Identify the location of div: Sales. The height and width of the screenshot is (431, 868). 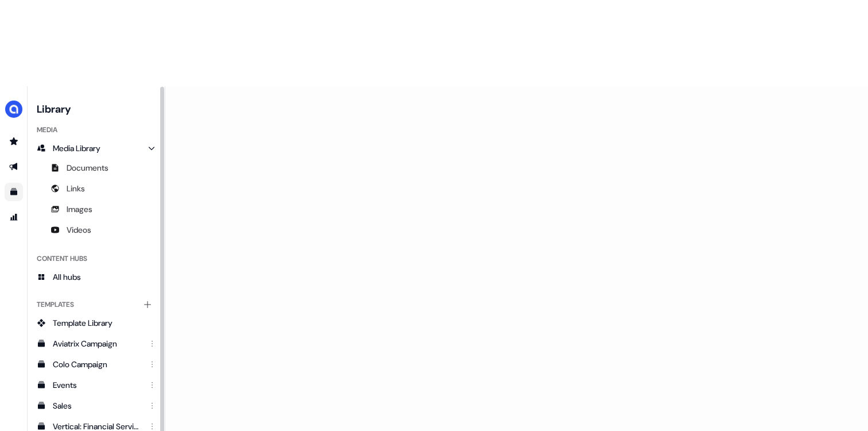
(97, 406).